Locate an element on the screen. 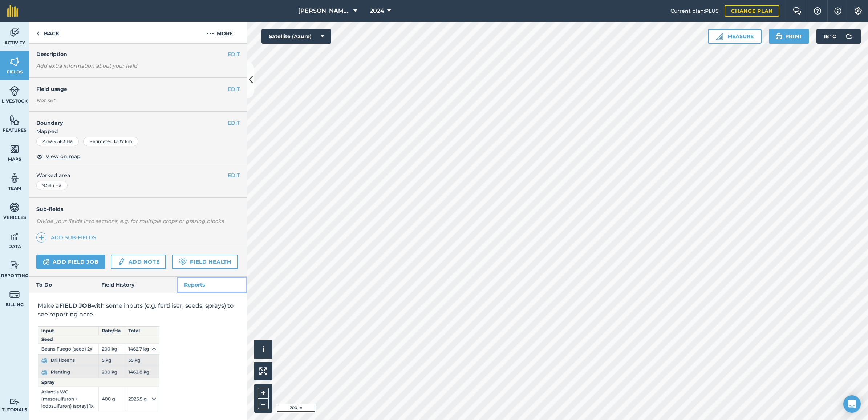 The height and width of the screenshot is (420, 868). img: svg+xml;base64,PHN2ZyB4bWxucz0iaHR0cDovL3d3dy53My5vcmcvMjAwMC9zdmciIHdpZHRoPSI5IiBoZWlnaHQ9IjI0Ii... is located at coordinates (38, 34).